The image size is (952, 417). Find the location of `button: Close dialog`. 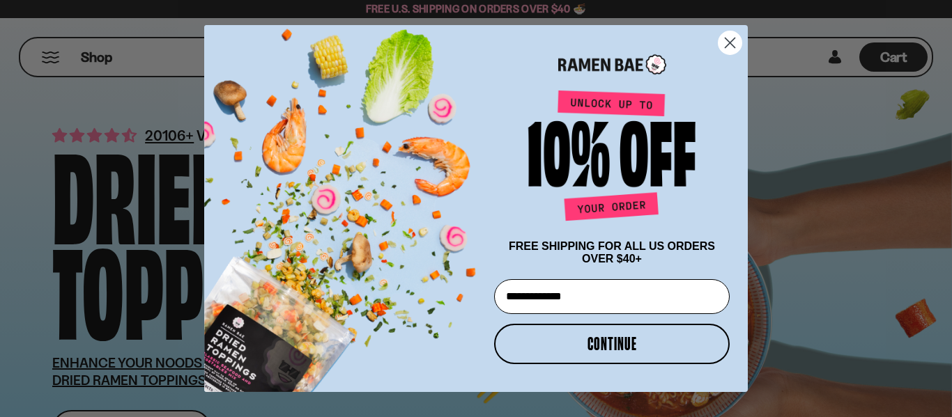

button: Close dialog is located at coordinates (730, 43).